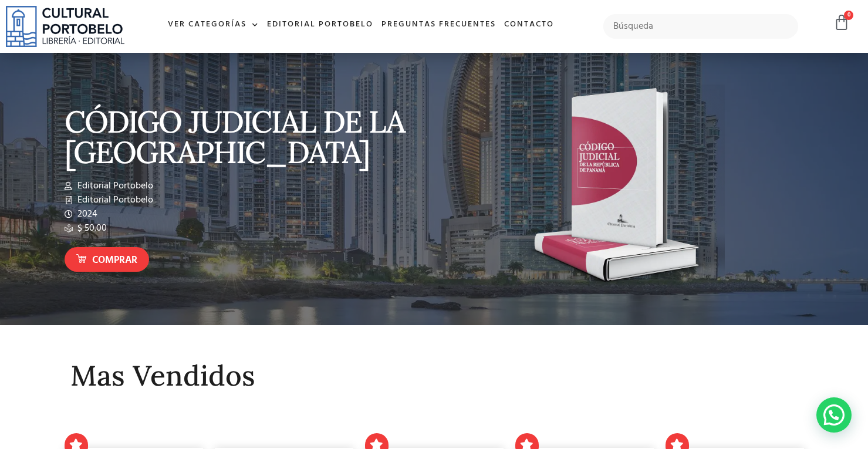 This screenshot has width=868, height=449. Describe the element at coordinates (529, 25) in the screenshot. I see `a: Contacto` at that location.